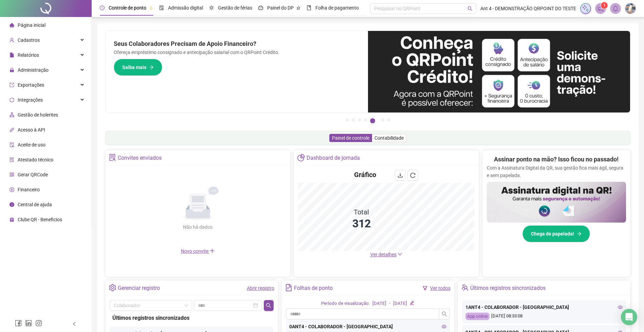 This screenshot has height=332, width=644. Describe the element at coordinates (347, 120) in the screenshot. I see `button: 1` at that location.